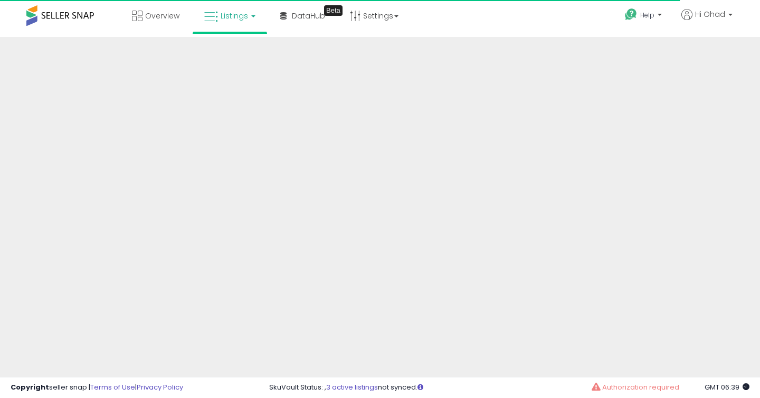 Image resolution: width=760 pixels, height=398 pixels. Describe the element at coordinates (727, 387) in the screenshot. I see `span: 2025-08-18 06:39 GMT` at that location.